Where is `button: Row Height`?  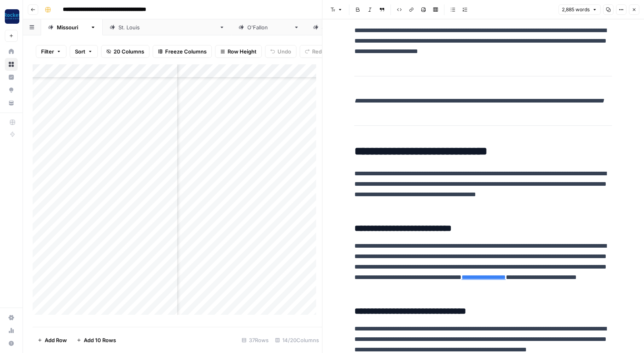 button: Row Height is located at coordinates (239, 52).